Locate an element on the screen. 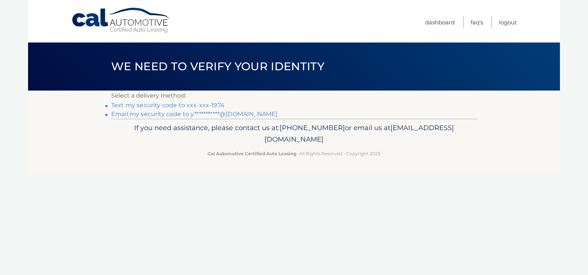 The height and width of the screenshot is (275, 588). strong: Cal Automotive Certified Auto Leasing is located at coordinates (252, 153).